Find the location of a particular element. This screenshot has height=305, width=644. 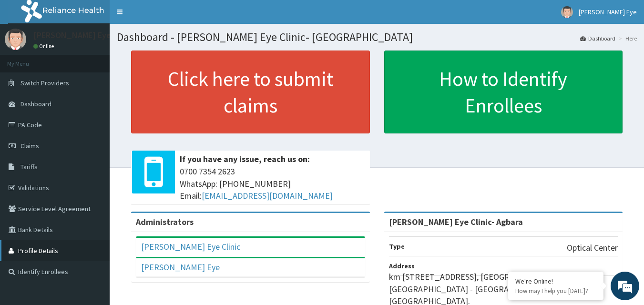

span: Tariffs is located at coordinates (29, 167).